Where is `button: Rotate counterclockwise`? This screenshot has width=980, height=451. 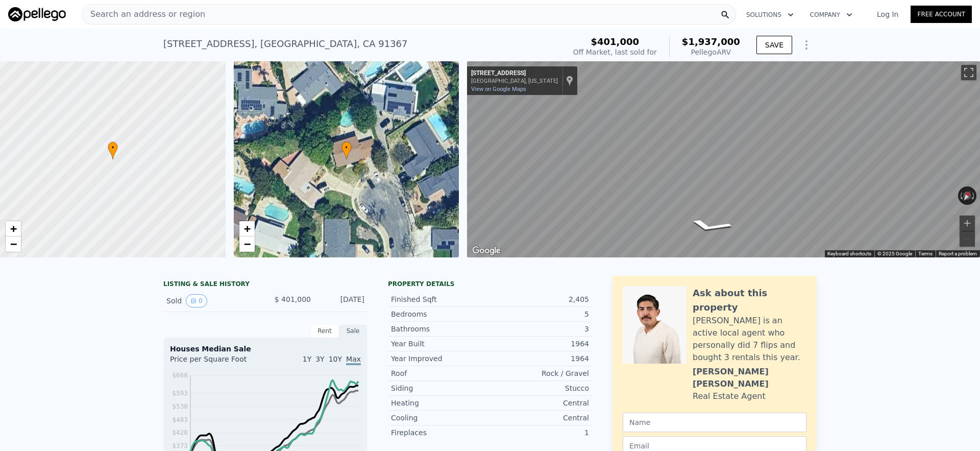
button: Rotate counterclockwise is located at coordinates (961, 195).